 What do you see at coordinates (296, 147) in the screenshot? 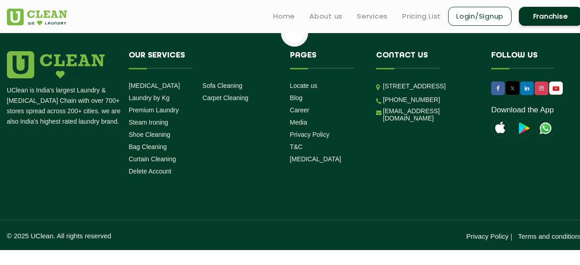
I see `a: T&C` at bounding box center [296, 147].